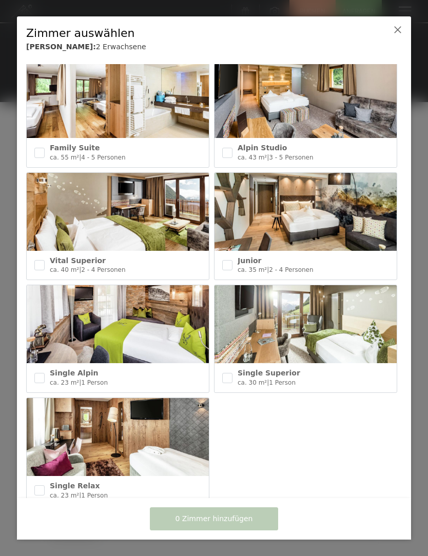 The image size is (428, 556). Describe the element at coordinates (252, 270) in the screenshot. I see `span: ca. 35 m²` at that location.